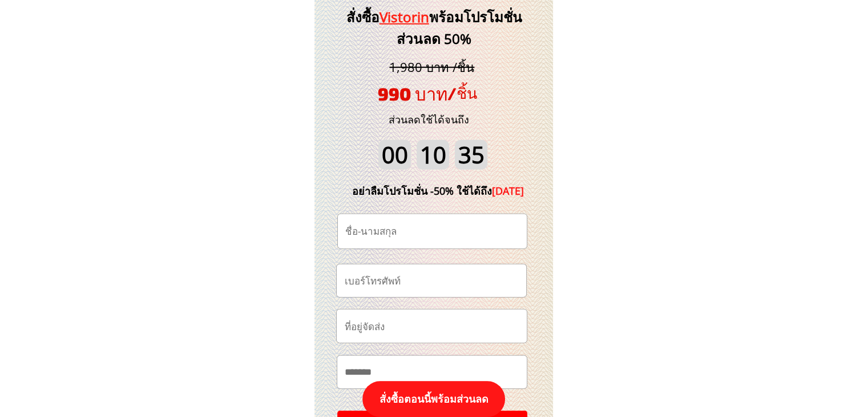  I want to click on h3: ส่วนลดใช้ได้จนถึง, so click(429, 119).